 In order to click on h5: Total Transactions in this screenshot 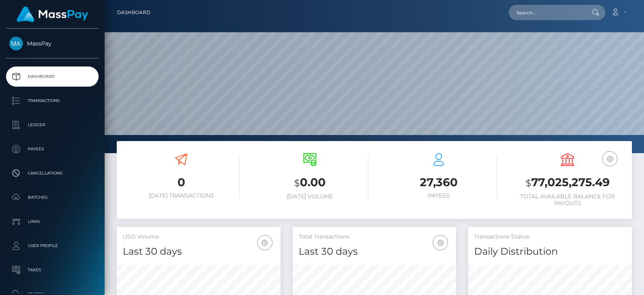, I will do `click(375, 237)`.